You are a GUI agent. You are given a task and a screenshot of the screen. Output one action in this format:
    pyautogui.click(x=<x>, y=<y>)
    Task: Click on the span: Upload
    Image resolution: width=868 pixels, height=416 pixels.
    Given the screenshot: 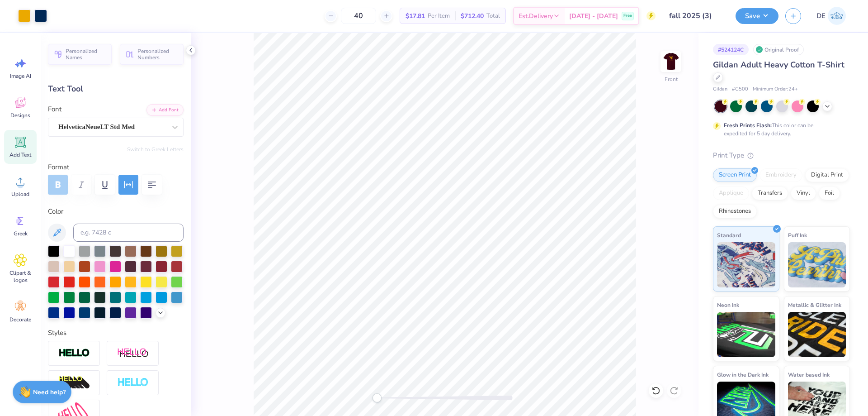 What is the action you would take?
    pyautogui.click(x=20, y=194)
    